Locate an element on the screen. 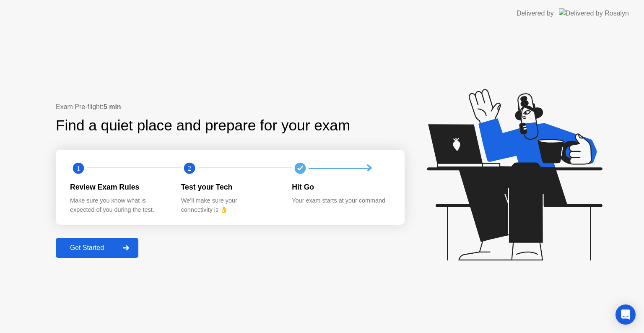 Image resolution: width=644 pixels, height=333 pixels. text: 2 is located at coordinates (190, 168).